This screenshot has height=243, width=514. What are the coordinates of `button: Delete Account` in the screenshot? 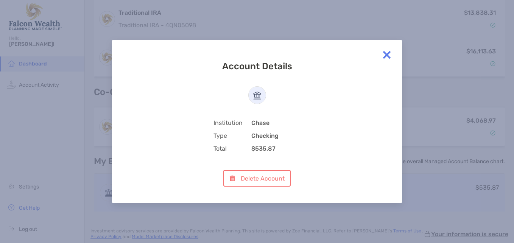 It's located at (257, 178).